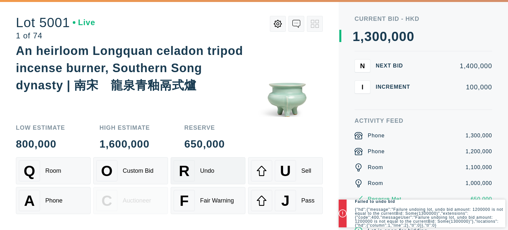 This screenshot has height=230, width=508. Describe the element at coordinates (479, 183) in the screenshot. I see `div: 1,000,000` at that location.